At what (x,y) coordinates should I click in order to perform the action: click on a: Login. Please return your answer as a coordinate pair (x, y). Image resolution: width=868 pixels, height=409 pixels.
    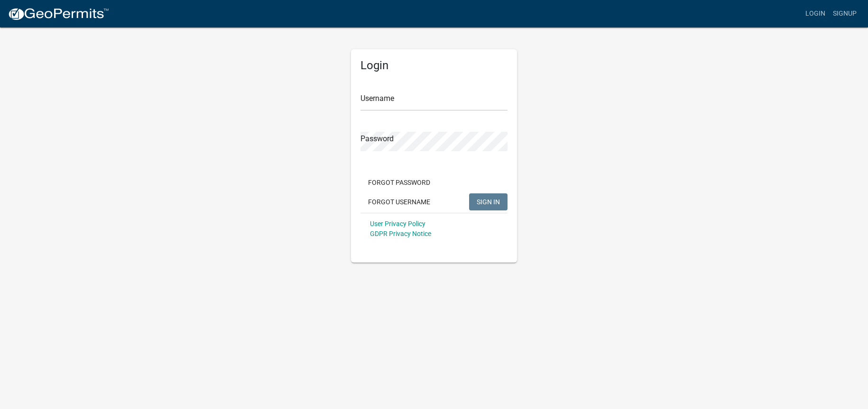
    Looking at the image, I should click on (816, 14).